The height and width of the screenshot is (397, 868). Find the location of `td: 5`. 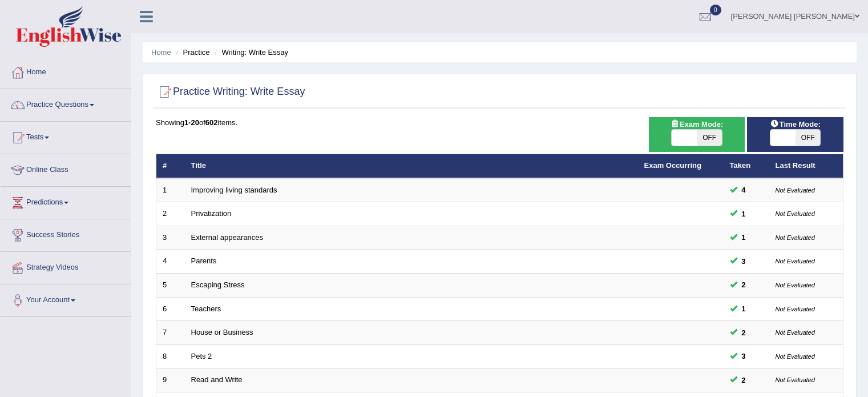

td: 5 is located at coordinates (171, 285).